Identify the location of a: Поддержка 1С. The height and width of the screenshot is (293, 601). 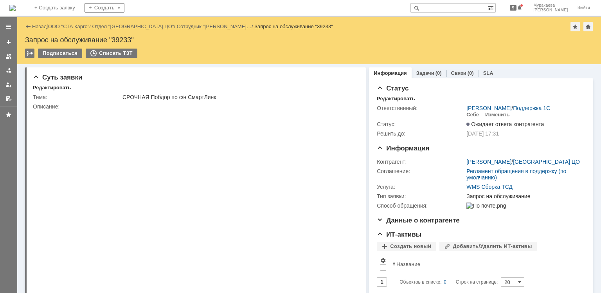
(531, 108).